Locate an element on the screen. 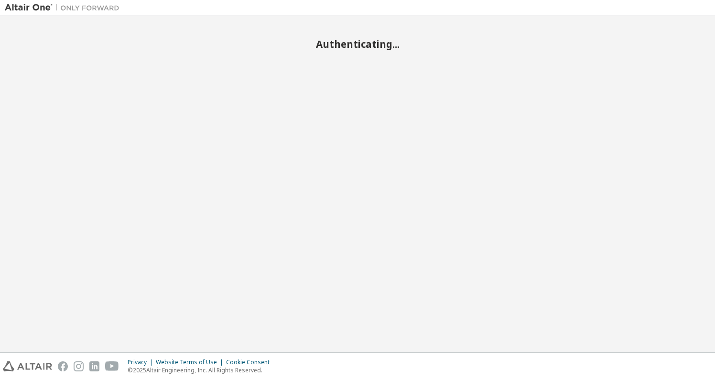 The height and width of the screenshot is (380, 715). img: linkedin.svg is located at coordinates (94, 366).